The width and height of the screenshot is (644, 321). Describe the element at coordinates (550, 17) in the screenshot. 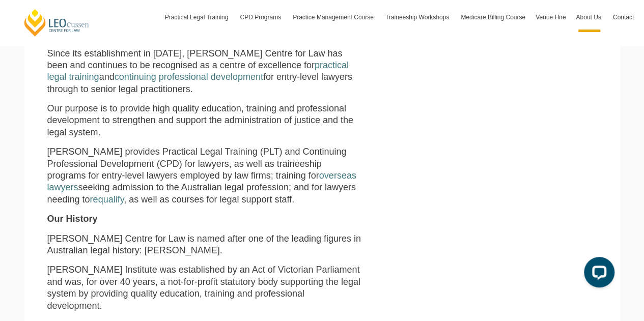

I see `a: Venue Hire` at that location.